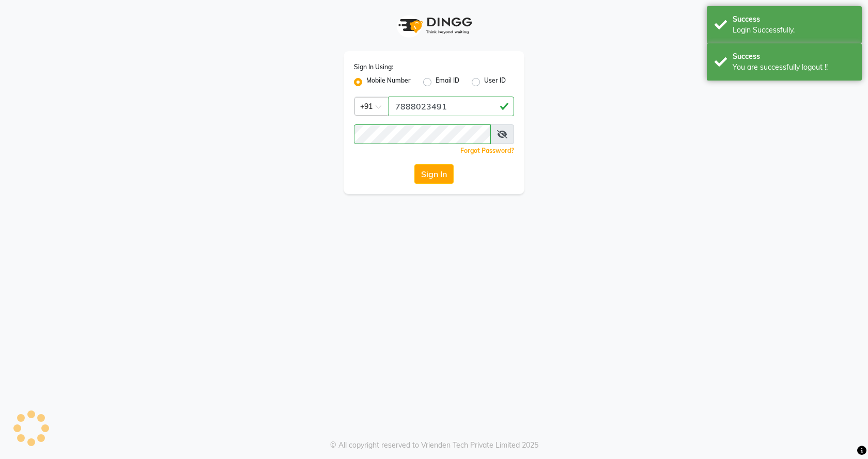  Describe the element at coordinates (434, 25) in the screenshot. I see `img: logo1.svg` at that location.